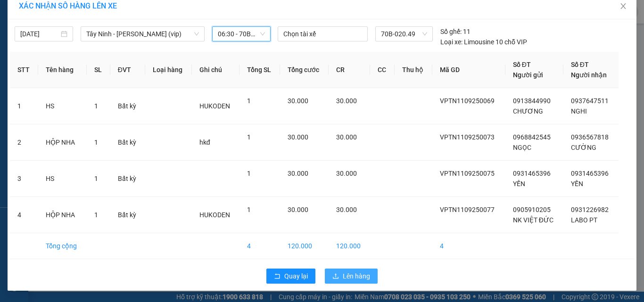  What do you see at coordinates (590, 137) in the screenshot?
I see `span: 0936567818` at bounding box center [590, 137].